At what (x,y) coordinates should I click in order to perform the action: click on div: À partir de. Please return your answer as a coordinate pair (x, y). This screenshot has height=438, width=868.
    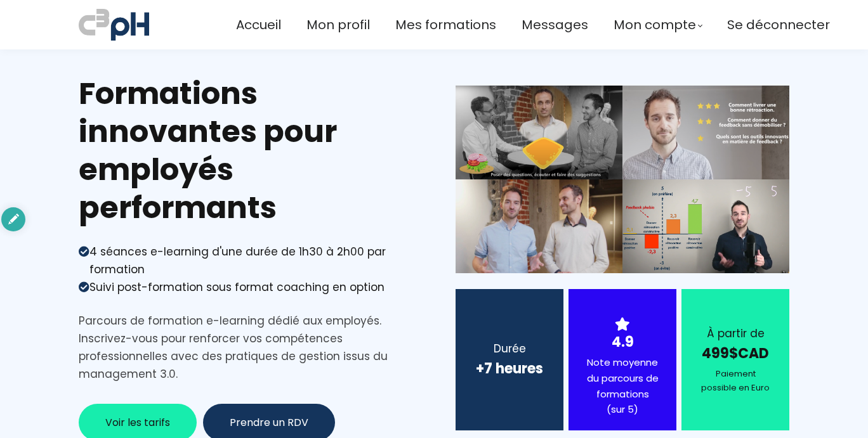
    Looking at the image, I should click on (735, 333).